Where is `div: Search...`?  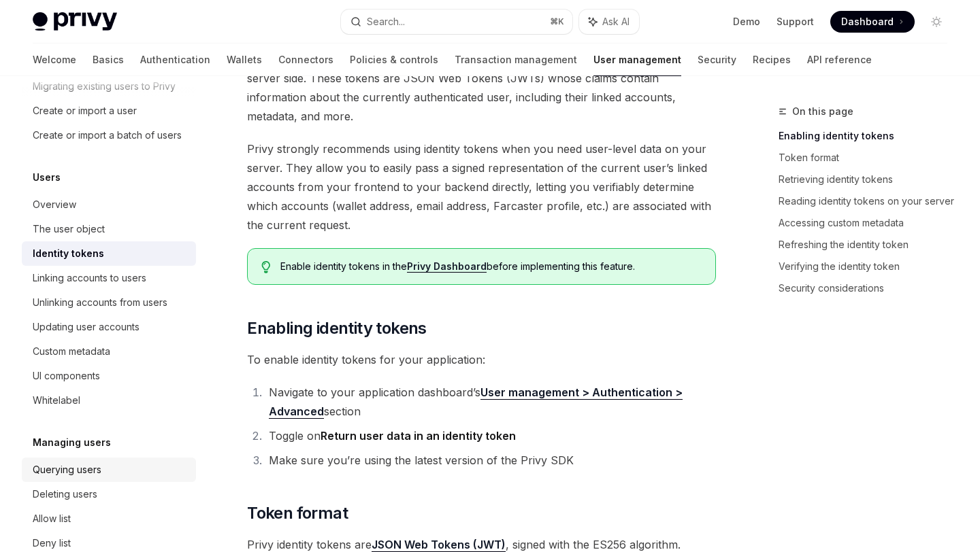
div: Search... is located at coordinates (386, 22).